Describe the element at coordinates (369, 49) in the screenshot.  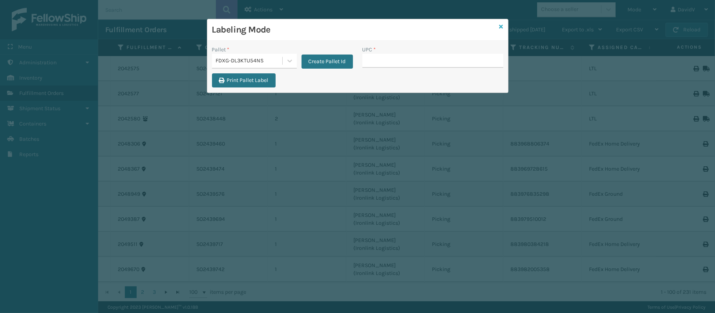
I see `label: UPC` at that location.